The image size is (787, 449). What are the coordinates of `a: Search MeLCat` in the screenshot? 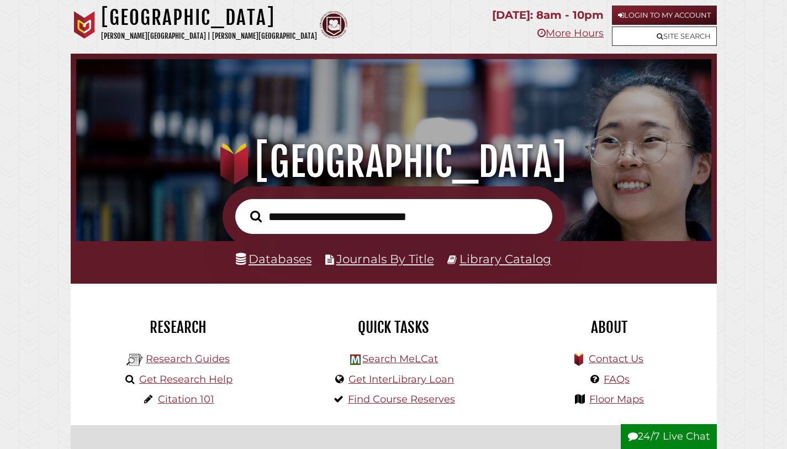 It's located at (400, 358).